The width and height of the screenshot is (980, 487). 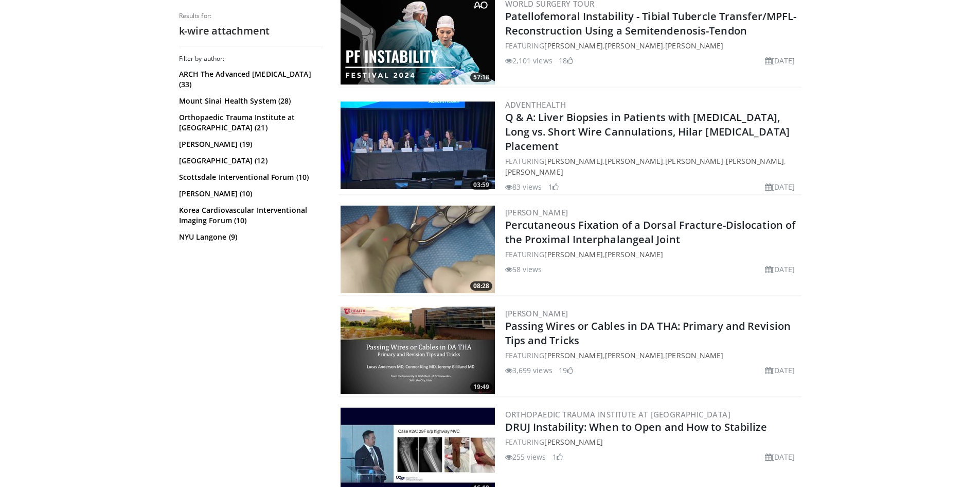 What do you see at coordinates (481, 387) in the screenshot?
I see `span: 19:49` at bounding box center [481, 387].